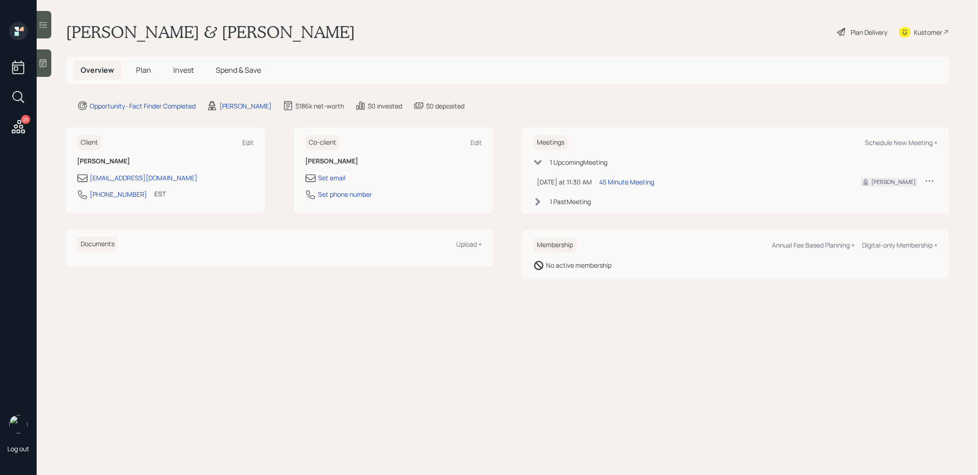 This screenshot has height=475, width=978. I want to click on div: $0 deposited, so click(445, 106).